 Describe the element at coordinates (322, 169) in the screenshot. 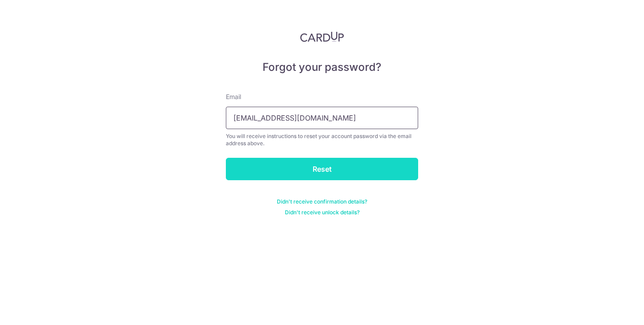

I see `input: Reset` at that location.